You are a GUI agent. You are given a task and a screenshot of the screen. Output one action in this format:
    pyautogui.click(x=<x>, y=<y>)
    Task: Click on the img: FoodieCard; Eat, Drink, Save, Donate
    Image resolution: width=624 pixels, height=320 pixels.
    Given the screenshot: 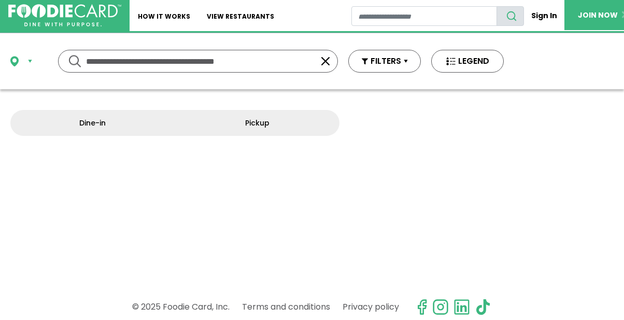 What is the action you would take?
    pyautogui.click(x=65, y=16)
    